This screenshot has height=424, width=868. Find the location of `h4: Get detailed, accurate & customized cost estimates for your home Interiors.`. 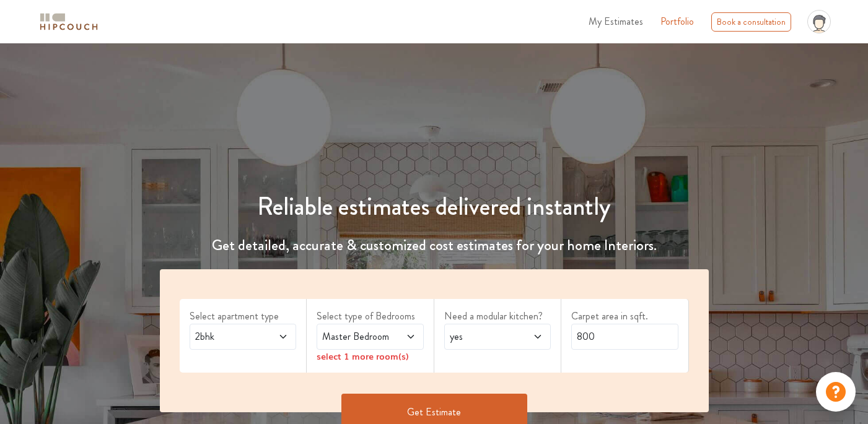

h4: Get detailed, accurate & customized cost estimates for your home Interiors. is located at coordinates (434, 245).